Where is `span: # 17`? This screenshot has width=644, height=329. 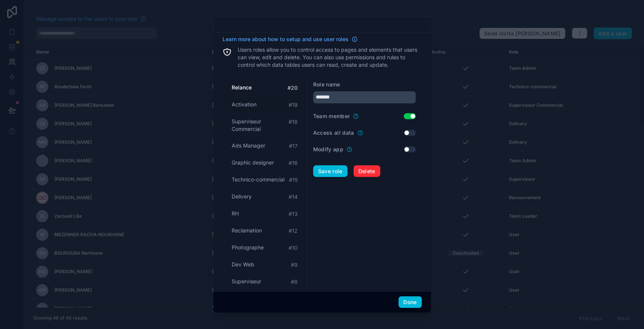 span: # 17 is located at coordinates (293, 146).